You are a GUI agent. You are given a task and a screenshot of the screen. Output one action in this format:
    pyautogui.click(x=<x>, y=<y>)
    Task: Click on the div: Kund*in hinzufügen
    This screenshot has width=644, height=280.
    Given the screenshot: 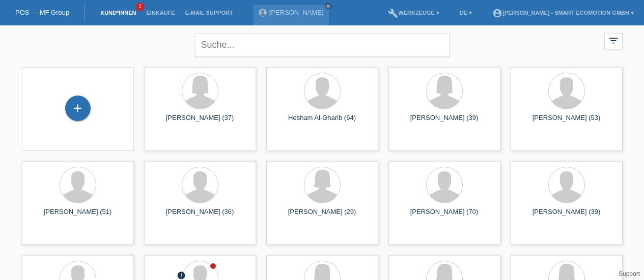 What is the action you would take?
    pyautogui.click(x=78, y=108)
    